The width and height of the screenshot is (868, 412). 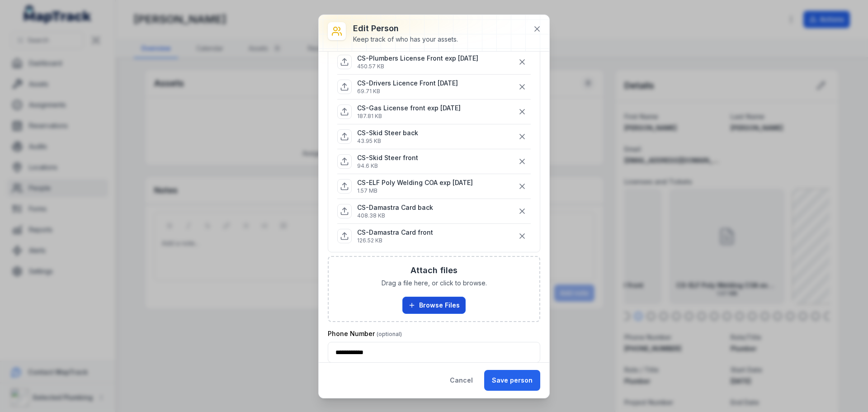 What do you see at coordinates (512, 380) in the screenshot?
I see `button: Save person` at bounding box center [512, 380].